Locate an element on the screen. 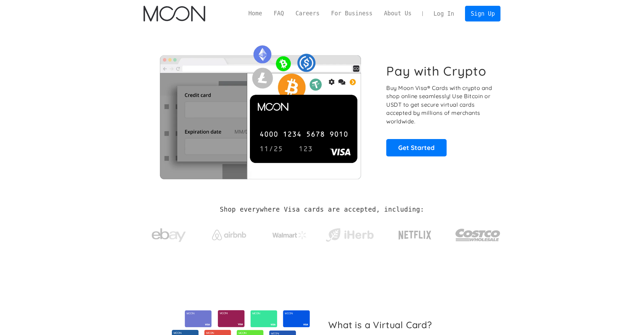  a: Sign Up is located at coordinates (483, 13).